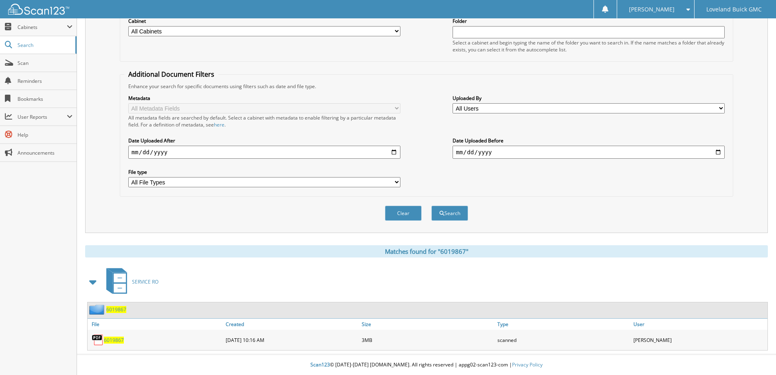  What do you see at coordinates (450, 213) in the screenshot?
I see `button: Search` at bounding box center [450, 213].